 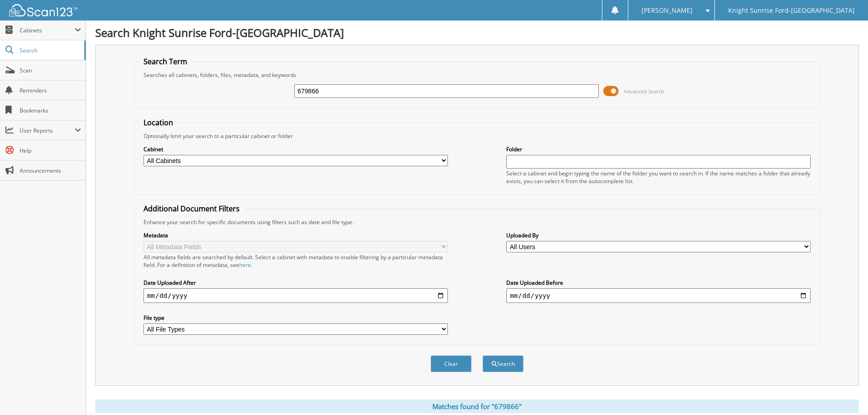 What do you see at coordinates (659, 177) in the screenshot?
I see `div: Select a cabinet and begin typing the name of the folder you want to search in. If the name match...` at bounding box center [659, 177].